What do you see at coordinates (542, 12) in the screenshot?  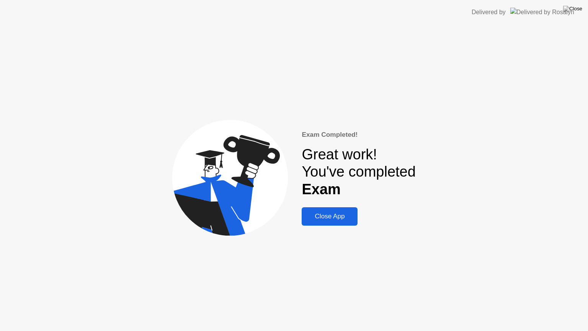 I see `img: Delivered by Rosalyn` at bounding box center [542, 12].